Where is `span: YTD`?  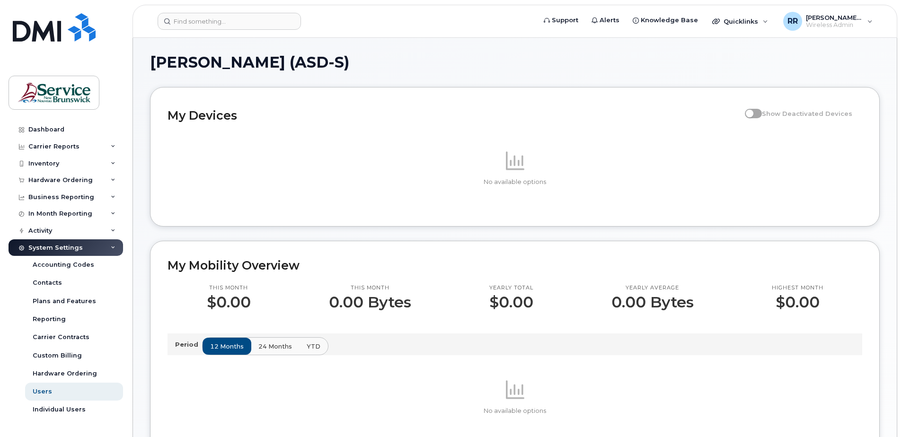
span: YTD is located at coordinates (313, 347).